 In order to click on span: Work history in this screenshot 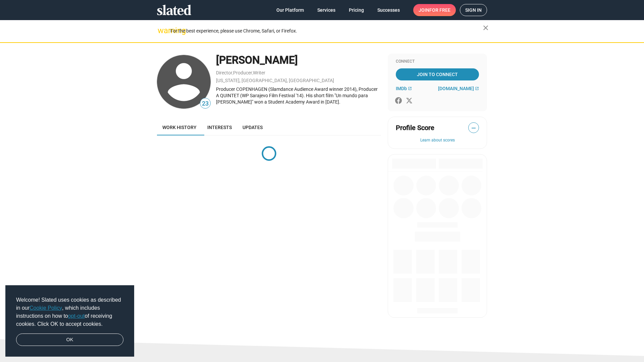, I will do `click(179, 127)`.